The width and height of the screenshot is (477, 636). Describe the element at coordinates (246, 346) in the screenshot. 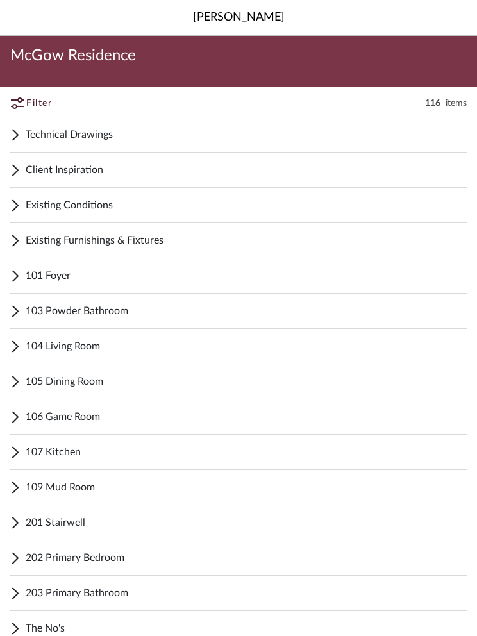

I see `span: 104 Living Room` at that location.